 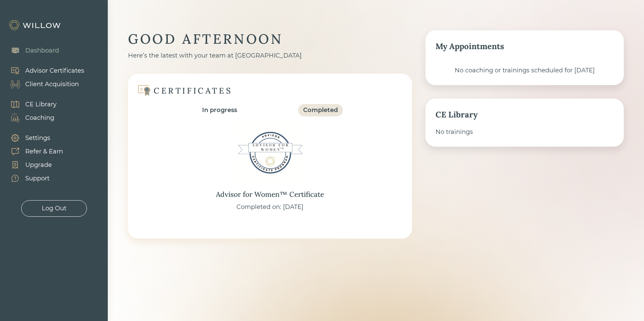 I want to click on div: Refer & Earn, so click(x=44, y=151).